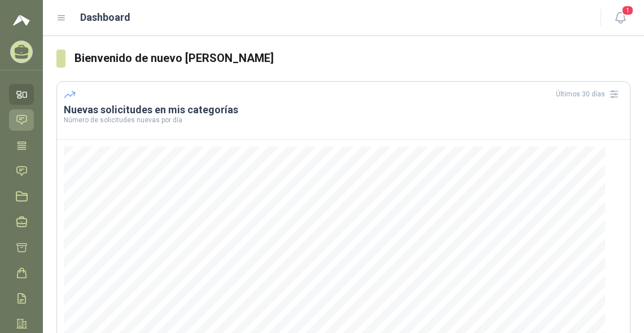 The height and width of the screenshot is (333, 644). I want to click on h3: Nuevas solicitudes en mis categorías, so click(343, 110).